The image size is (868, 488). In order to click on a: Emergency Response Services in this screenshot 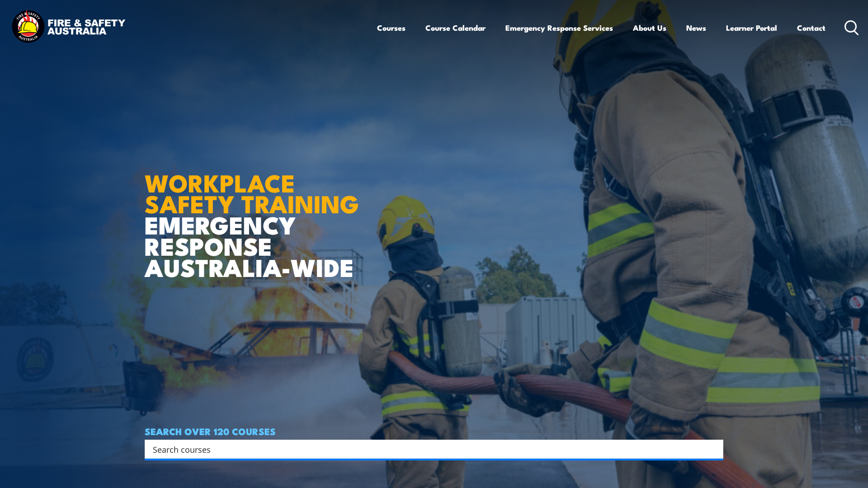, I will do `click(559, 28)`.